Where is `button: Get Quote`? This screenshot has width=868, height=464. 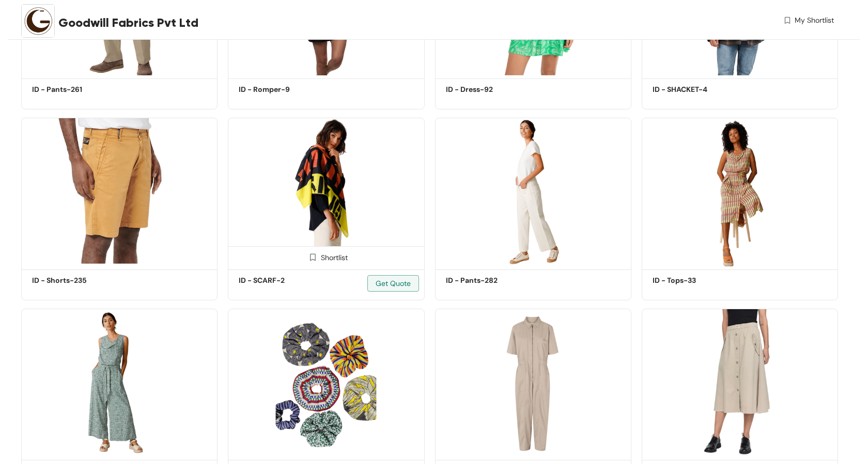 button: Get Quote is located at coordinates (394, 284).